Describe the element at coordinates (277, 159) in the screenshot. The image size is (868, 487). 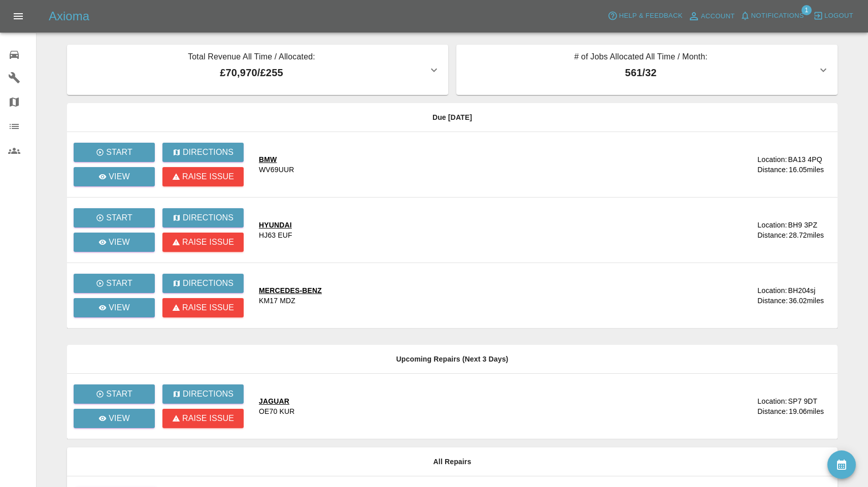
I see `div: BMW` at that location.